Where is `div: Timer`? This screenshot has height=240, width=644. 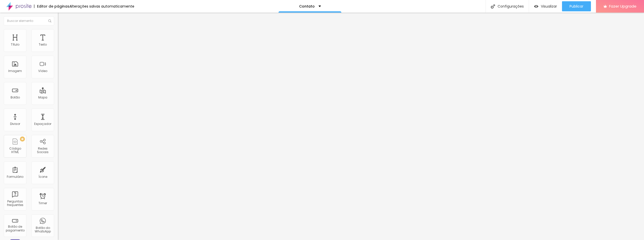 div: Timer is located at coordinates (43, 203).